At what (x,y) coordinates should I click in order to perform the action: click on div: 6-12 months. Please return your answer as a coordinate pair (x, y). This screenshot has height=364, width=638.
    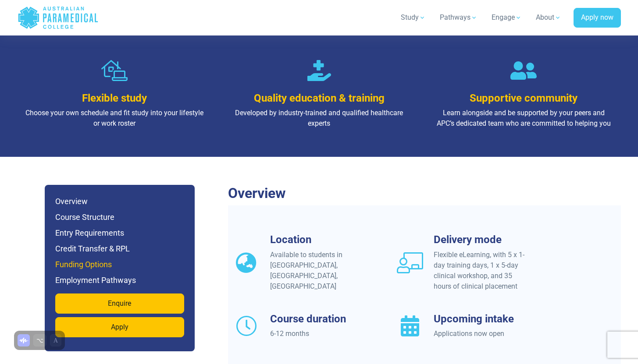
    Looking at the image, I should click on (318, 334).